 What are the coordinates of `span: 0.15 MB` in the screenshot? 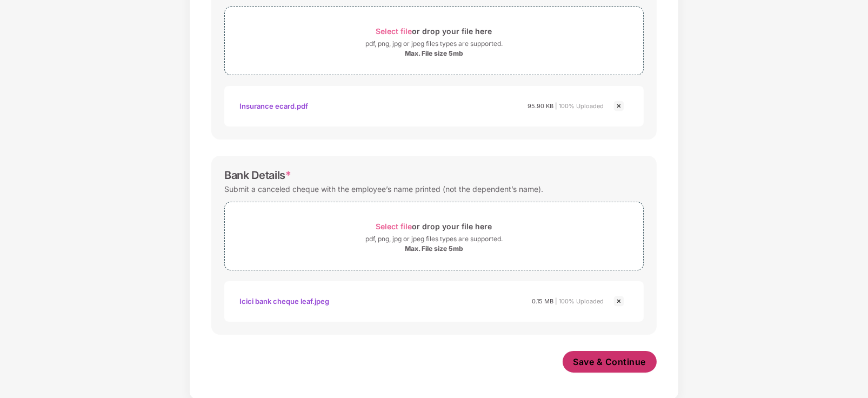 It's located at (543, 301).